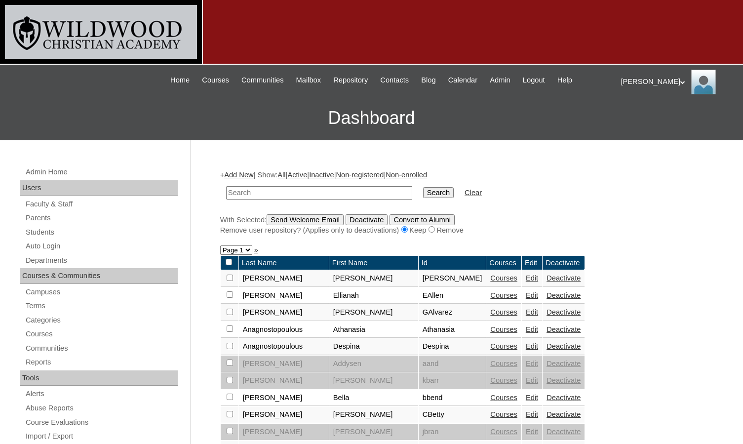 The width and height of the screenshot is (743, 444). What do you see at coordinates (452, 398) in the screenshot?
I see `td: bbend` at bounding box center [452, 398].